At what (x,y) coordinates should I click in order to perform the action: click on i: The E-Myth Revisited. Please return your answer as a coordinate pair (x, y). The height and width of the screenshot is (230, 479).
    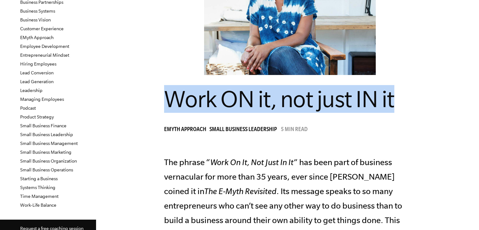
    Looking at the image, I should click on (240, 191).